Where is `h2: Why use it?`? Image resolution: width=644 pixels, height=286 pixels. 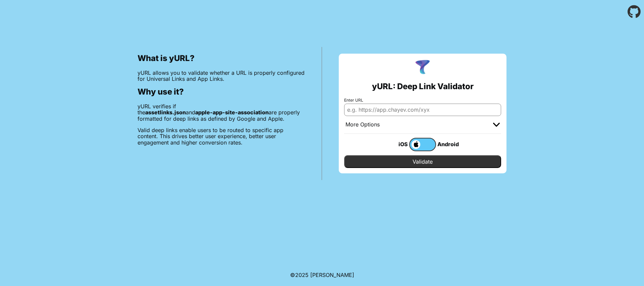
h2: Why use it? is located at coordinates (221, 92).